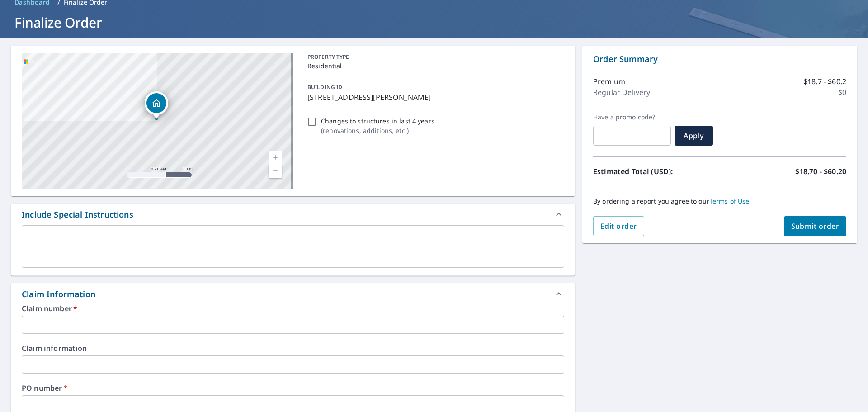  Describe the element at coordinates (293, 308) in the screenshot. I see `label: Claim number` at that location.